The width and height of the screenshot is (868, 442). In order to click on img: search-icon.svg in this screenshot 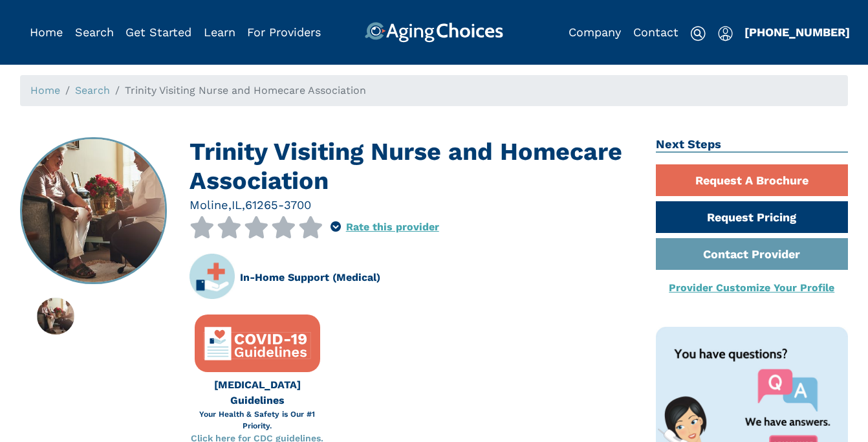, I will do `click(698, 34)`.